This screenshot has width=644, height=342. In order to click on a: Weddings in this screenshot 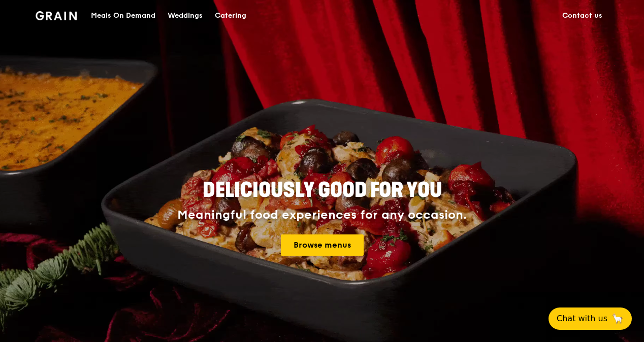, I will do `click(185, 16)`.